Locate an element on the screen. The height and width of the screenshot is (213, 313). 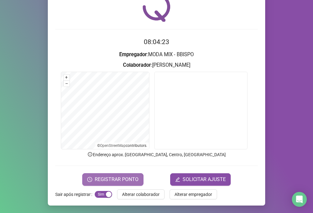
label: Sair após registrar is located at coordinates (75, 194).